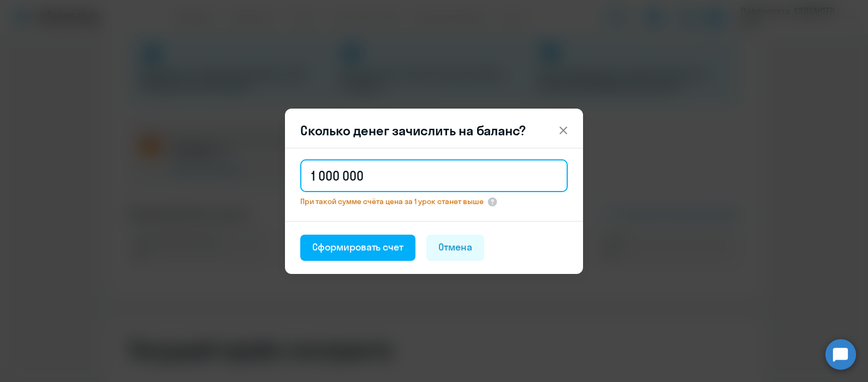 Image resolution: width=868 pixels, height=382 pixels. I want to click on div: Сформировать счет, so click(358, 247).